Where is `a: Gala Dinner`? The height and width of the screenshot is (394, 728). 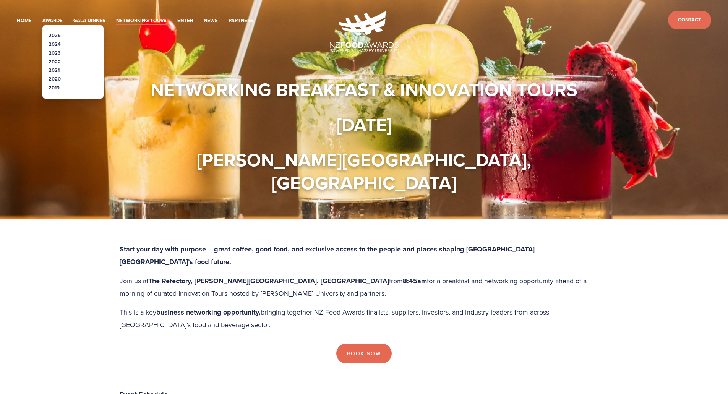 a: Gala Dinner is located at coordinates (89, 21).